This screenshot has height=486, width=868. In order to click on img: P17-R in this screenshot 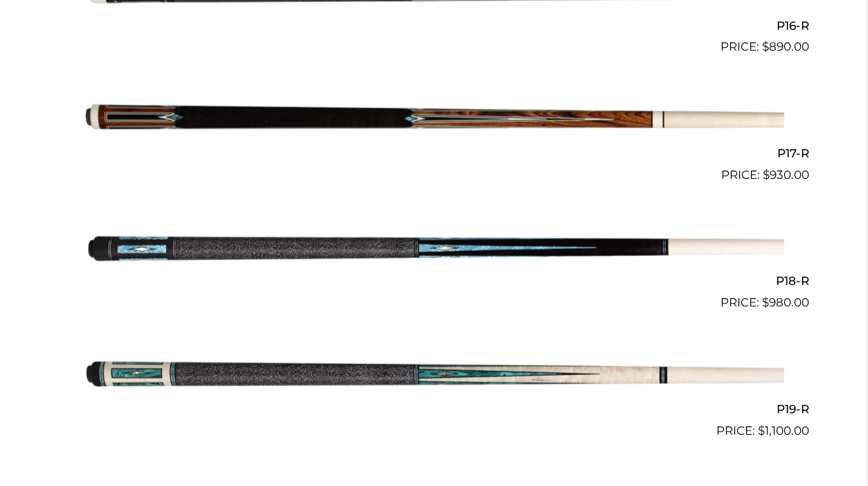, I will do `click(434, 120)`.